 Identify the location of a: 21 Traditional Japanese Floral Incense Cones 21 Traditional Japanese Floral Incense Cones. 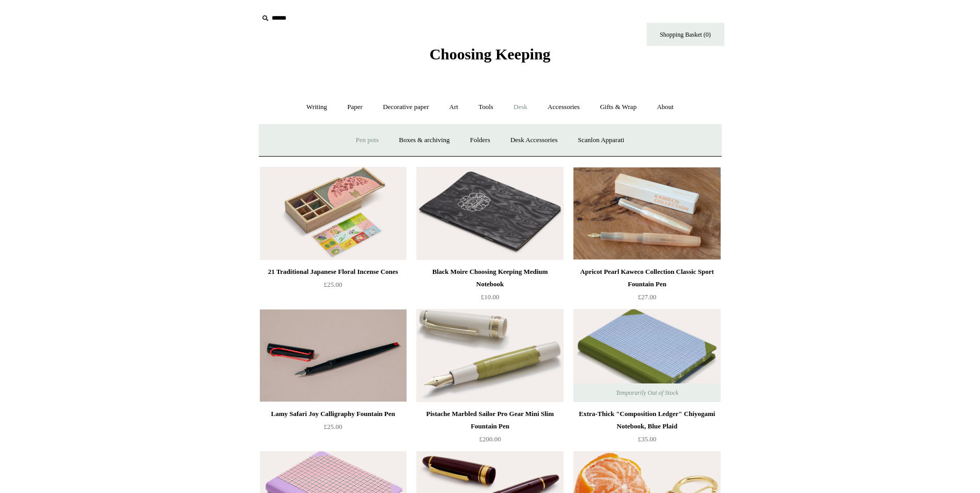
(333, 214).